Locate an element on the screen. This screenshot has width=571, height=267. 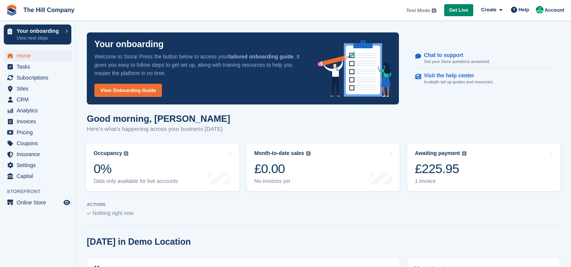
a: Your onboarding View next steps is located at coordinates (37, 34).